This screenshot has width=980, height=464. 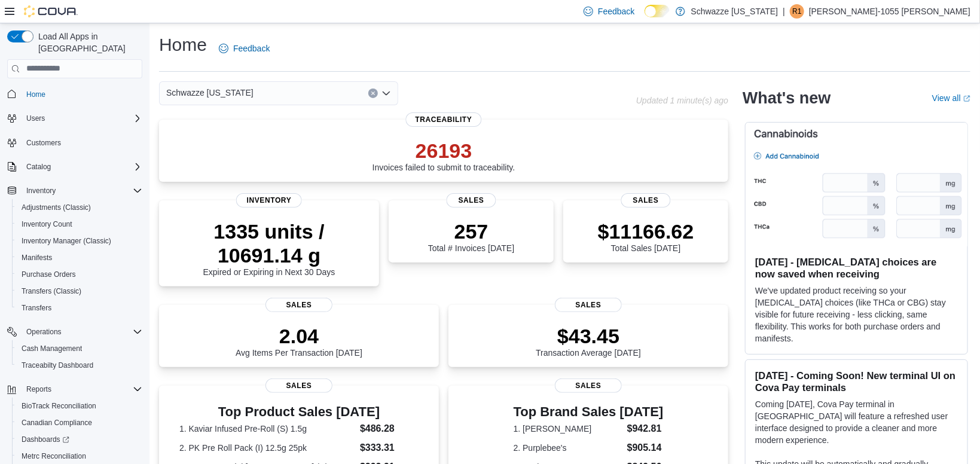 I want to click on a: View allExternal link, so click(x=951, y=98).